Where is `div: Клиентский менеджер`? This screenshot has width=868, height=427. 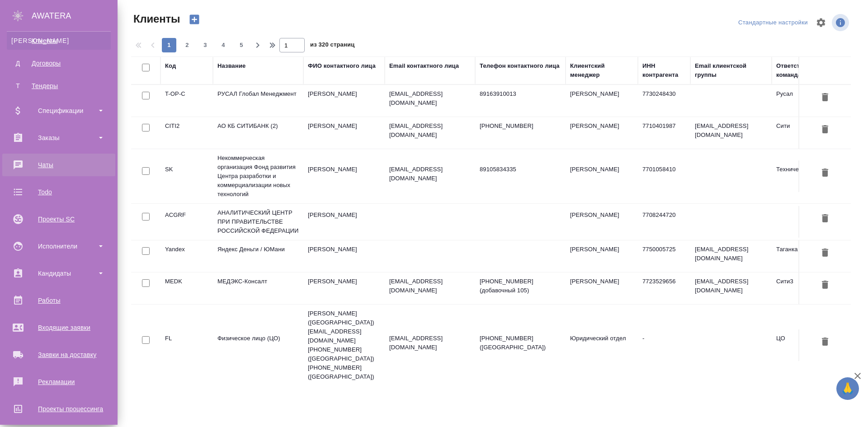
div: Клиентский менеджер is located at coordinates (601, 71).